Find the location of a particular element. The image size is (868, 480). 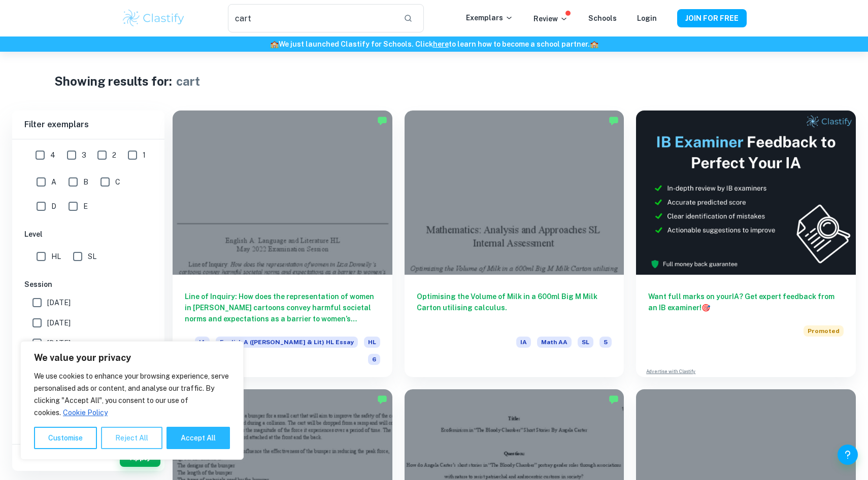

a: Login is located at coordinates (647, 18).